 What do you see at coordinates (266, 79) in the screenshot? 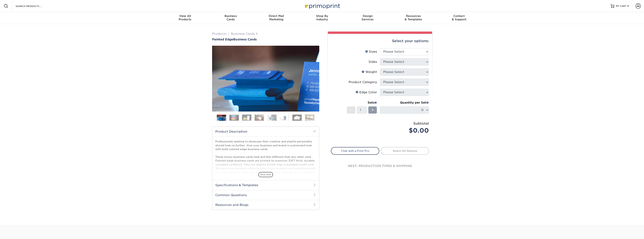
I see `img: Painted Edge 01` at bounding box center [266, 79].